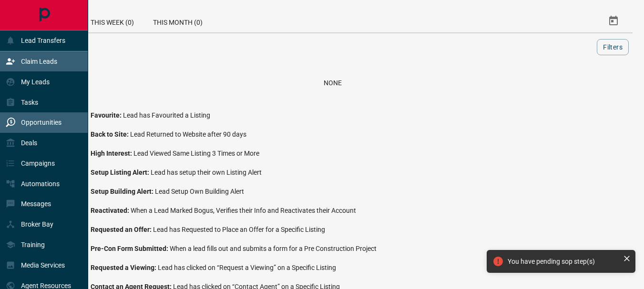 The height and width of the screenshot is (289, 644). What do you see at coordinates (123, 192) in the screenshot?
I see `span: Setup Building Alert` at bounding box center [123, 192].